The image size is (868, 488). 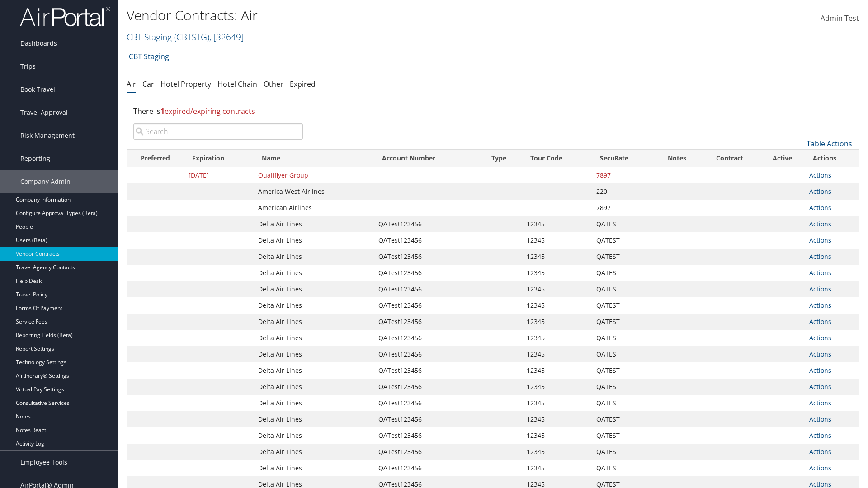 What do you see at coordinates (676, 158) in the screenshot?
I see `th: Notes: activate to sort column ascending` at bounding box center [676, 158].